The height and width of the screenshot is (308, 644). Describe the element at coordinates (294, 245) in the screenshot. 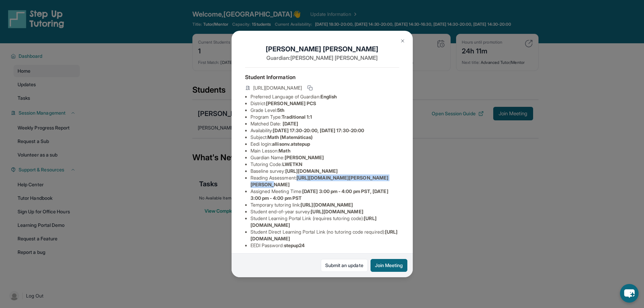

I see `span: stepup24` at that location.